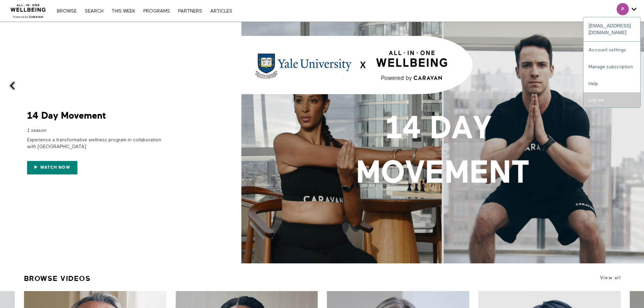  Describe the element at coordinates (67, 11) in the screenshot. I see `a: Browse` at that location.